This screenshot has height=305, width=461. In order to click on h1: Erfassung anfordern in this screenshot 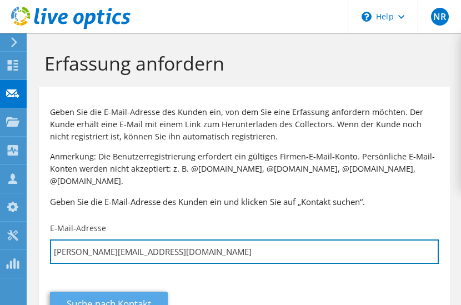, I will do `click(242, 63)`.